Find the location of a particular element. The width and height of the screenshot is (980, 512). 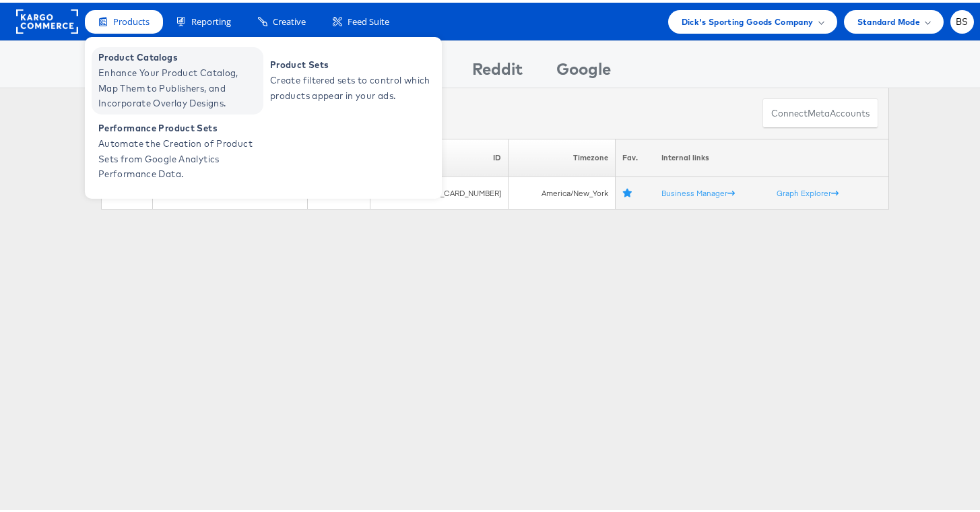

span: meta is located at coordinates (819, 111).